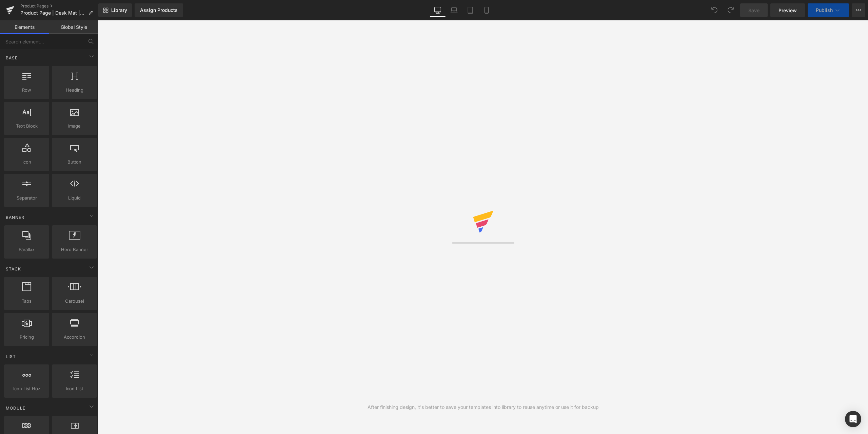 The width and height of the screenshot is (868, 434). Describe the element at coordinates (26, 249) in the screenshot. I see `span: Parallax` at that location.